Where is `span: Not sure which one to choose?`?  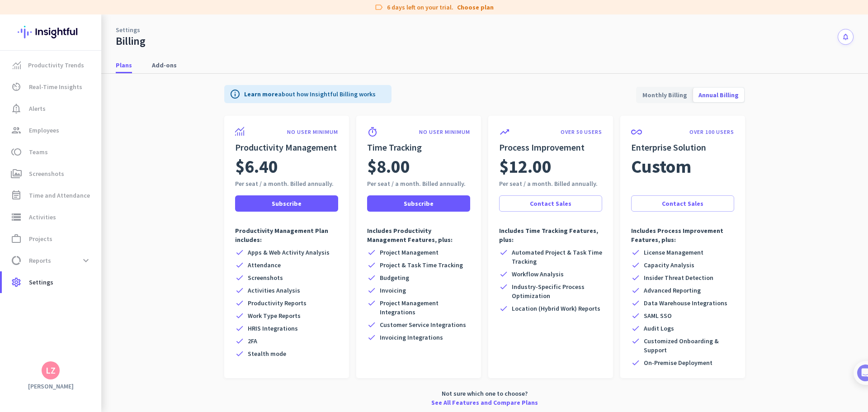 span: Not sure which one to choose? is located at coordinates (484, 393).